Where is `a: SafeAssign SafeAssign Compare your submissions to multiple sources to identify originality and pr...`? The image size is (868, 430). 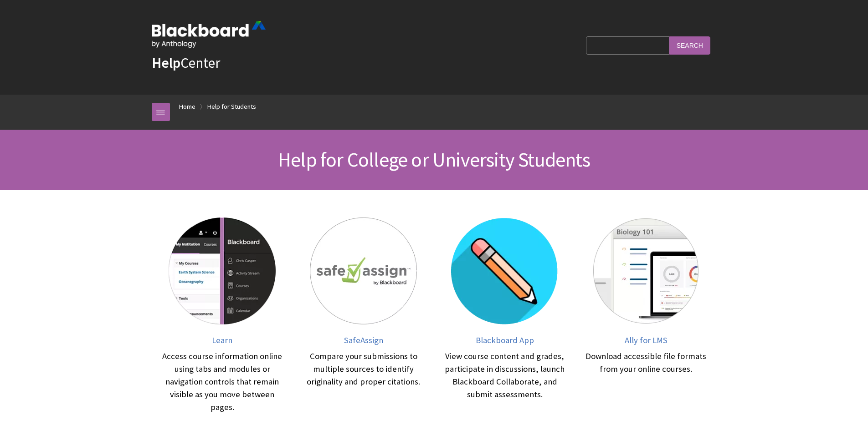 a: SafeAssign SafeAssign Compare your submissions to multiple sources to identify originality and pr... is located at coordinates (364, 316).